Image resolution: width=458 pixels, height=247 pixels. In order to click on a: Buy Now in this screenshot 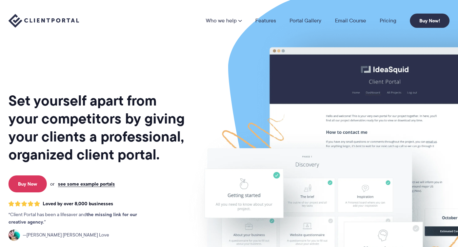, I will do `click(27, 184)`.